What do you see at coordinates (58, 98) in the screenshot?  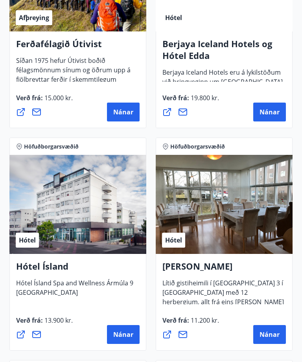 I see `span: 15.000 kr.` at bounding box center [58, 98].